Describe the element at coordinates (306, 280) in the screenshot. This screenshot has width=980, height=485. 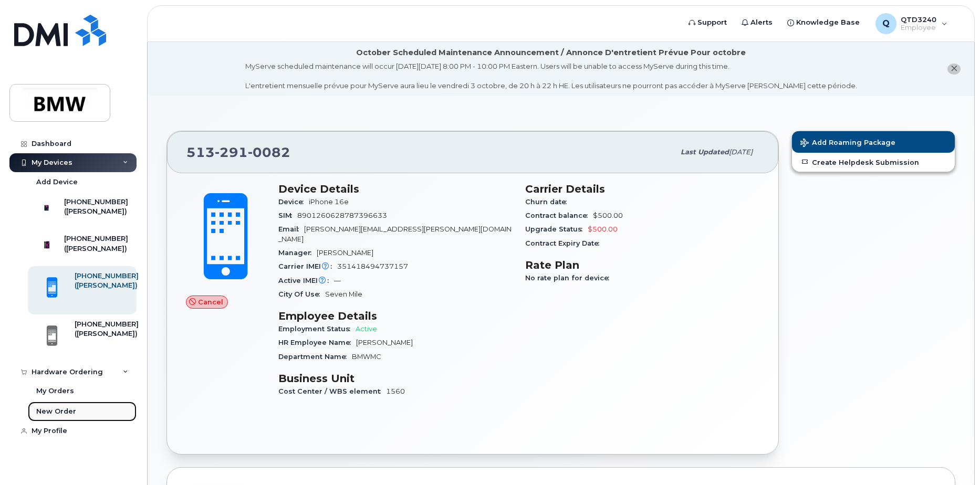
I see `span: Active IMEI` at that location.